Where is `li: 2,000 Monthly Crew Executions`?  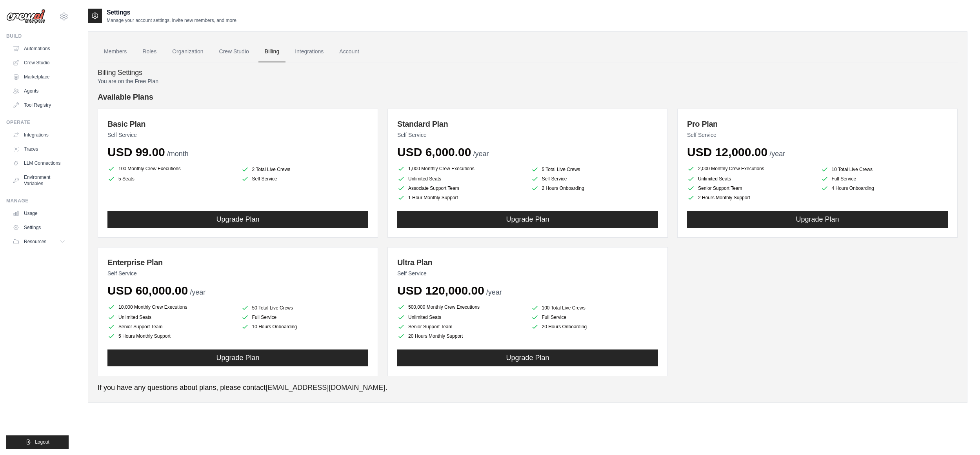
li: 2,000 Monthly Crew Executions is located at coordinates (751, 169).